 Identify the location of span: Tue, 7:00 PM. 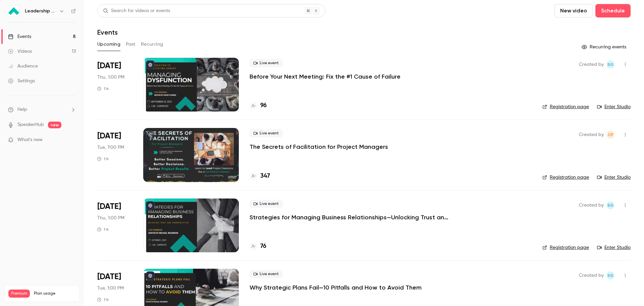
(111, 147).